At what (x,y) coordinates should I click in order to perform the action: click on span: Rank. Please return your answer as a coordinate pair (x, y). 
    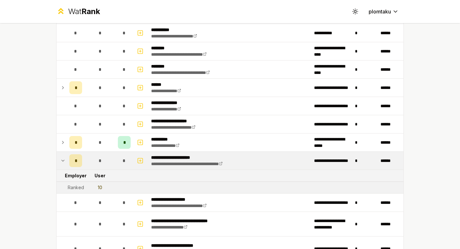
    Looking at the image, I should click on (91, 11).